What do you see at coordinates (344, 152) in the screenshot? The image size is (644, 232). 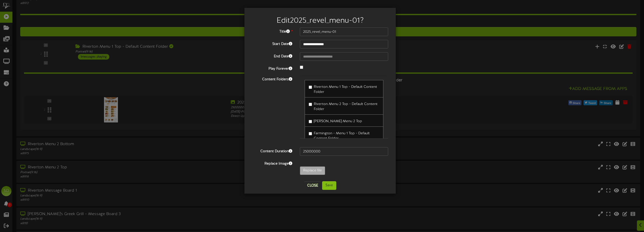 I see `input: 15` at bounding box center [344, 152].